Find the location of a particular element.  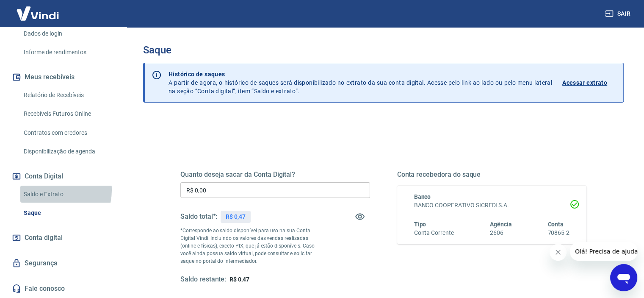

span: R$ 0,47 is located at coordinates (239, 279).